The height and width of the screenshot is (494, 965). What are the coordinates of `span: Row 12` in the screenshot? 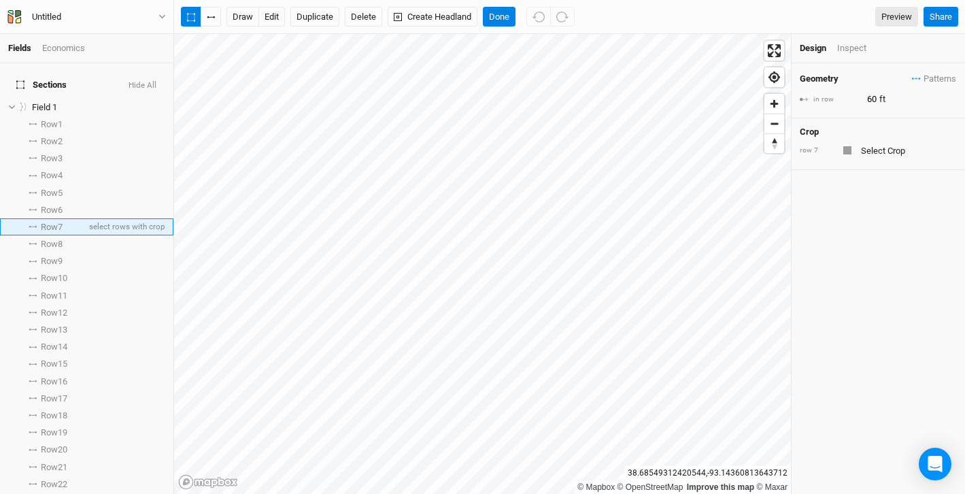 It's located at (54, 313).